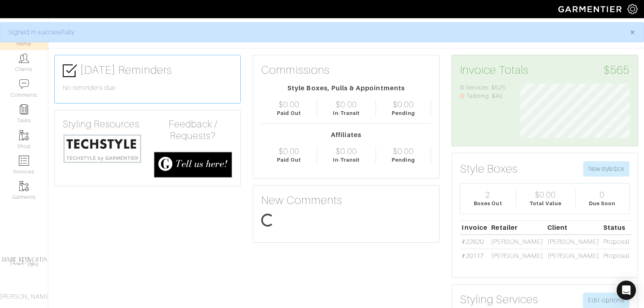  I want to click on div: Due Soon, so click(602, 203).